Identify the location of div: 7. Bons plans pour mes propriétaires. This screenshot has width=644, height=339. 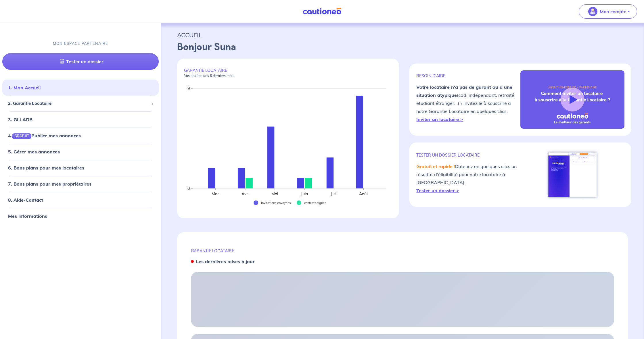
(81, 184).